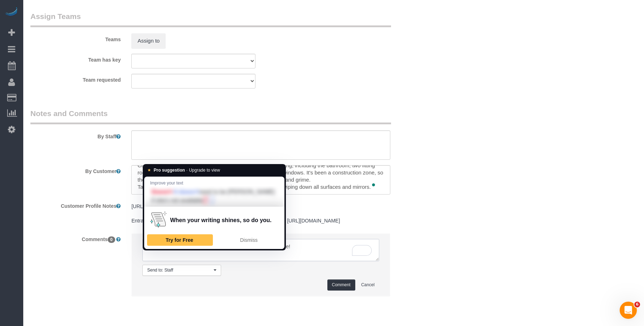  Describe the element at coordinates (75, 170) in the screenshot. I see `label: By Customer` at that location.